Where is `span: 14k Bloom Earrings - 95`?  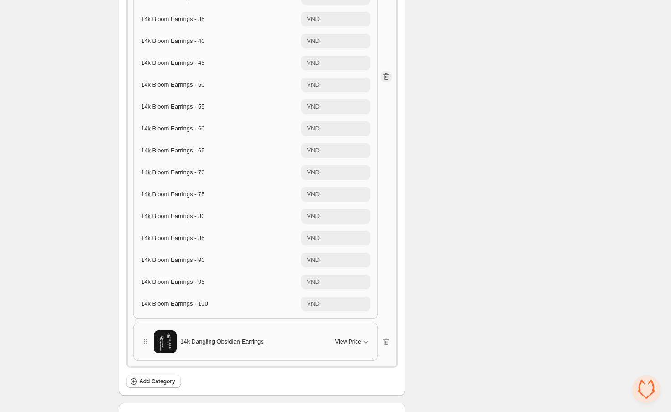
span: 14k Bloom Earrings - 95 is located at coordinates (173, 282).